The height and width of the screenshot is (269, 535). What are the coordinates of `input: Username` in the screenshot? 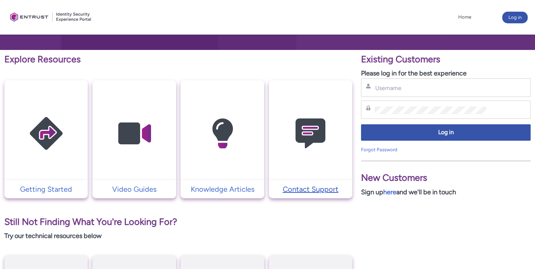 It's located at (431, 88).